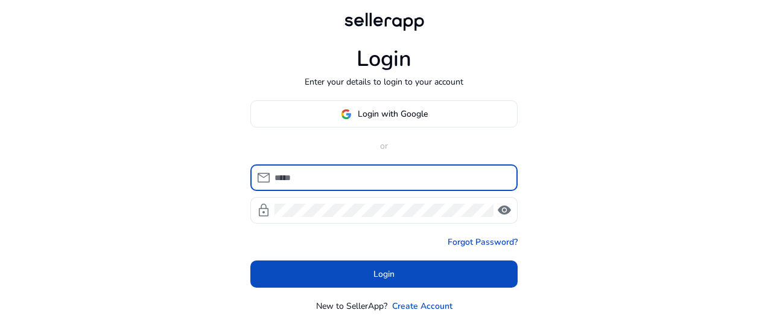  What do you see at coordinates (422, 305) in the screenshot?
I see `a: Create Account` at bounding box center [422, 305].